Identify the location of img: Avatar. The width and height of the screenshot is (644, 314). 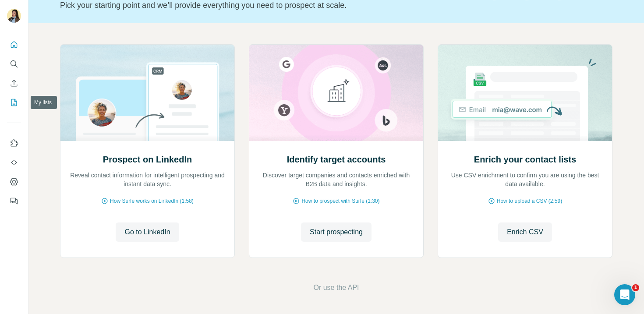
(14, 16).